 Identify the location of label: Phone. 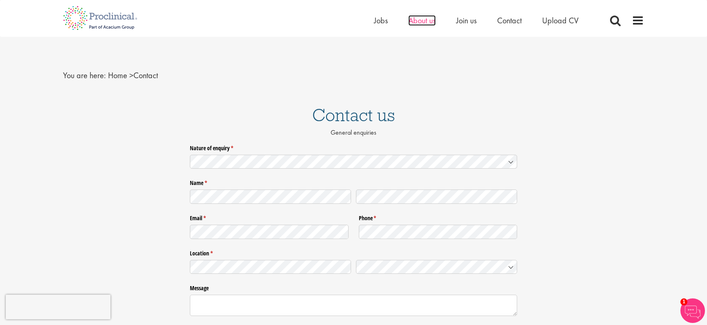
(438, 217).